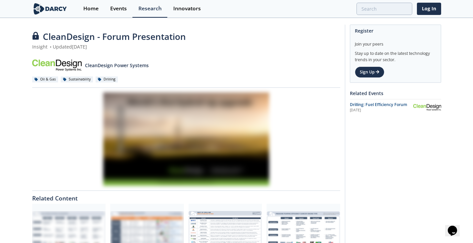  What do you see at coordinates (429, 9) in the screenshot?
I see `a: Log In` at bounding box center [429, 9].